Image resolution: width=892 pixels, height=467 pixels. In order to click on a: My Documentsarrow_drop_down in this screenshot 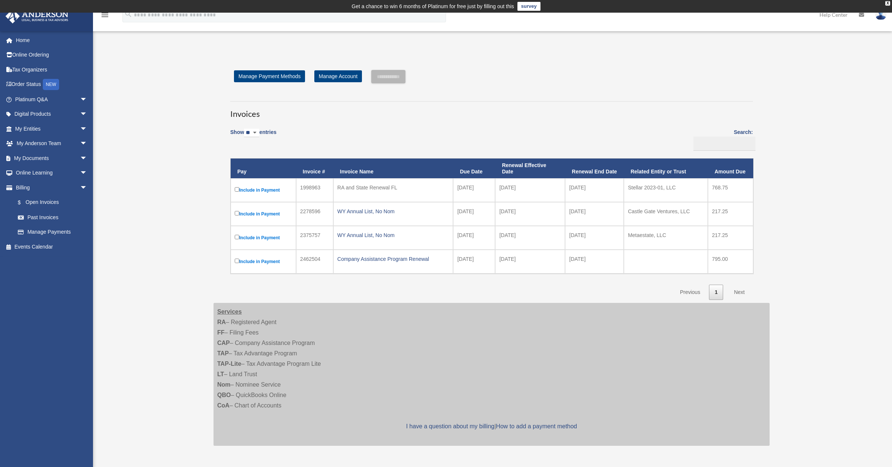, I will do `click(52, 158)`.